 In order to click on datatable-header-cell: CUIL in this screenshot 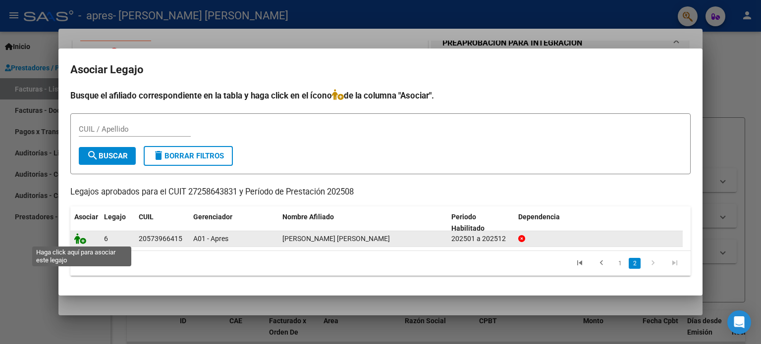, I will do `click(162, 223)`.